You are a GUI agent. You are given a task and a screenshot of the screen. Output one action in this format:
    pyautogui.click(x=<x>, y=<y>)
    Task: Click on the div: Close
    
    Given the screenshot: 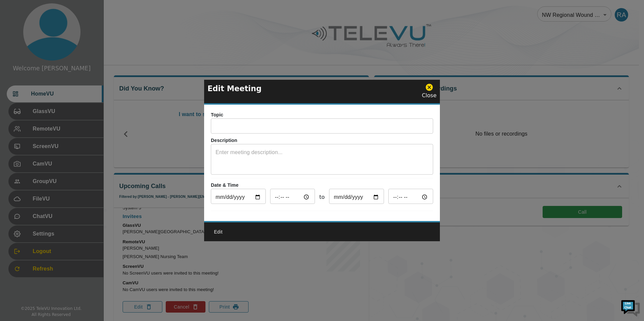 What is the action you would take?
    pyautogui.click(x=429, y=91)
    